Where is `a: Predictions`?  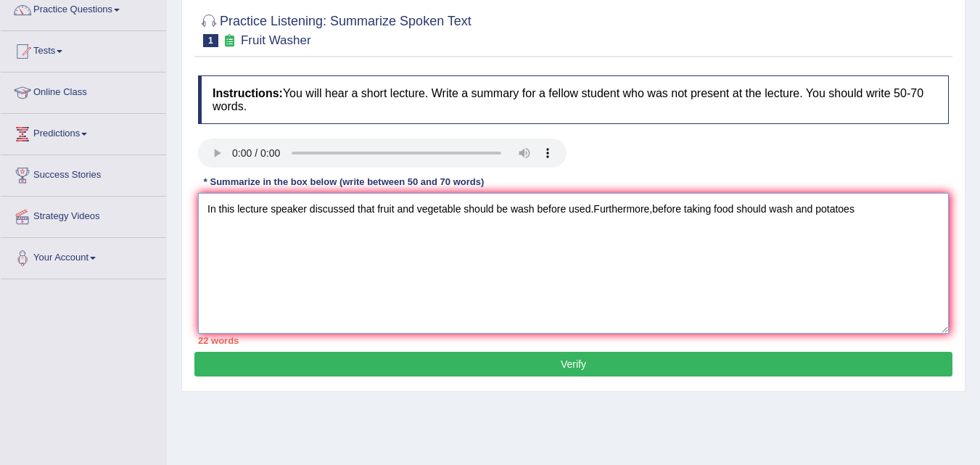
a: Predictions is located at coordinates (83, 132).